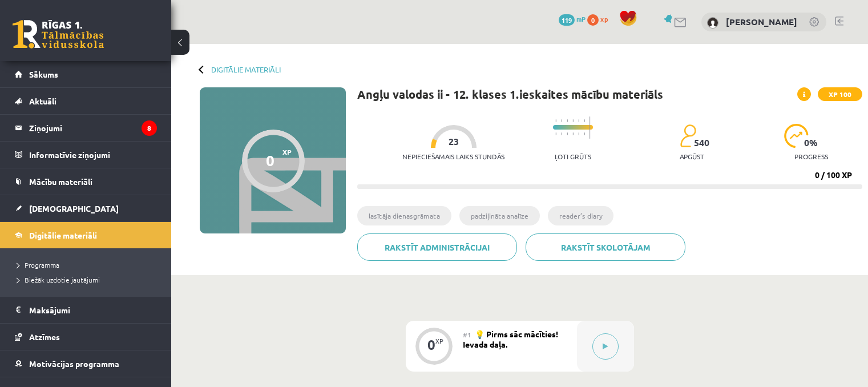 Image resolution: width=868 pixels, height=387 pixels. Describe the element at coordinates (59, 34) in the screenshot. I see `a: Rīgas 1. Tālmācības vidusskola` at that location.